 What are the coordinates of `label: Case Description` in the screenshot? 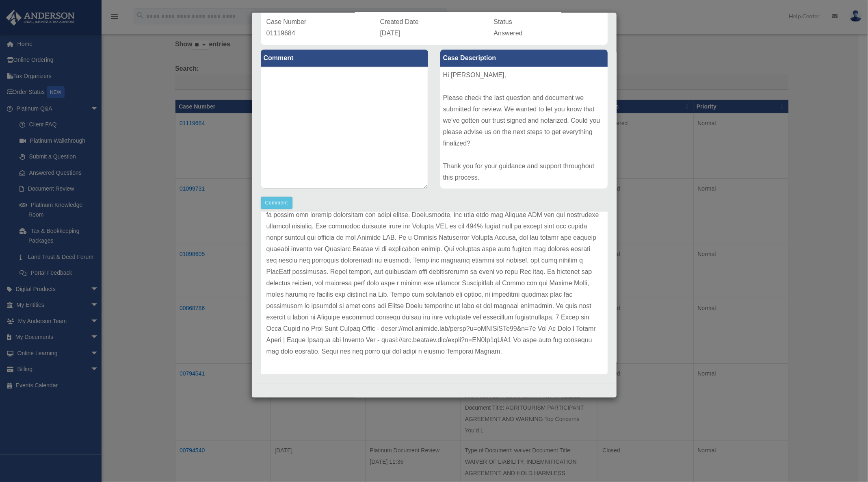 It's located at (524, 58).